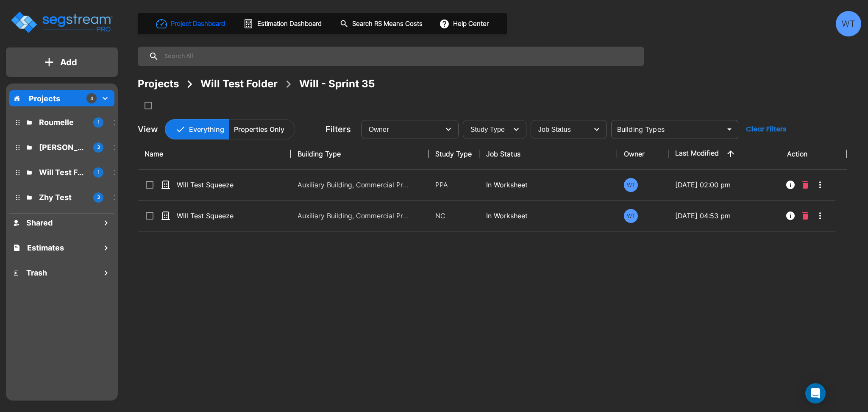  Describe the element at coordinates (724, 154) in the screenshot. I see `th: Last Modified` at that location.